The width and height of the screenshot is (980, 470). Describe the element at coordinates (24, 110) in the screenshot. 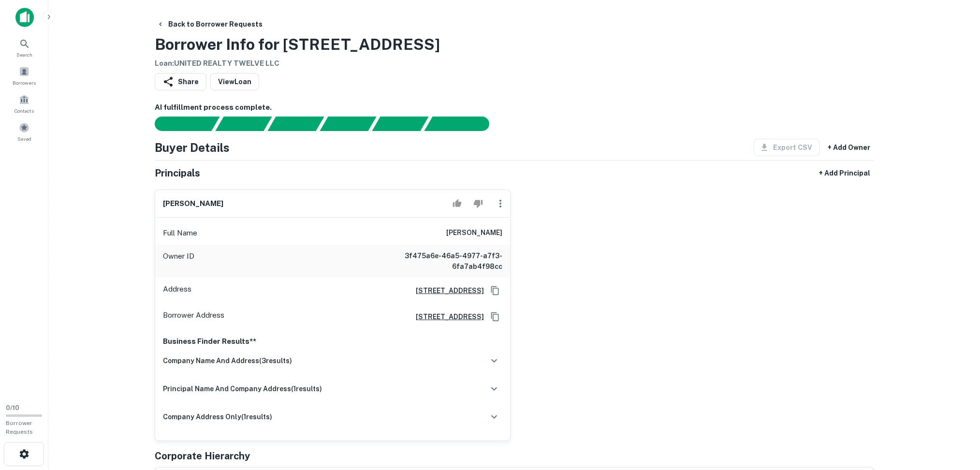

I see `span: Contacts` at that location.